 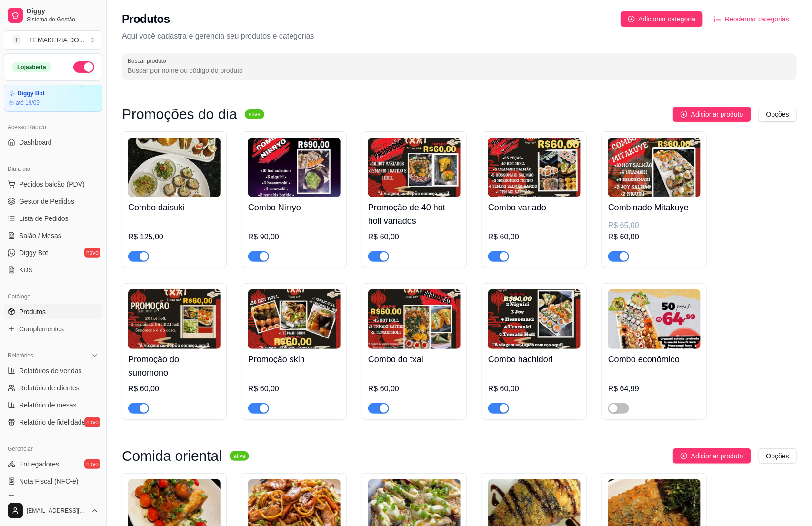 What do you see at coordinates (53, 15) in the screenshot?
I see `a: DiggySistema de Gestão` at bounding box center [53, 15].